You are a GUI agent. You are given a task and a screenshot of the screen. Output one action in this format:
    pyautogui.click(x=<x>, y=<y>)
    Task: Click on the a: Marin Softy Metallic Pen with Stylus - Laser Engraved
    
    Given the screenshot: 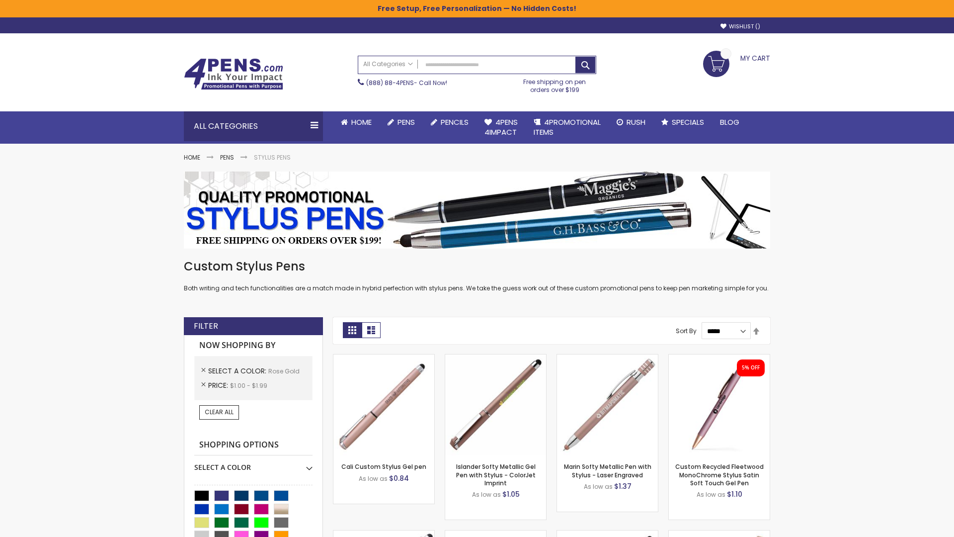 What is the action you would take?
    pyautogui.click(x=608, y=470)
    